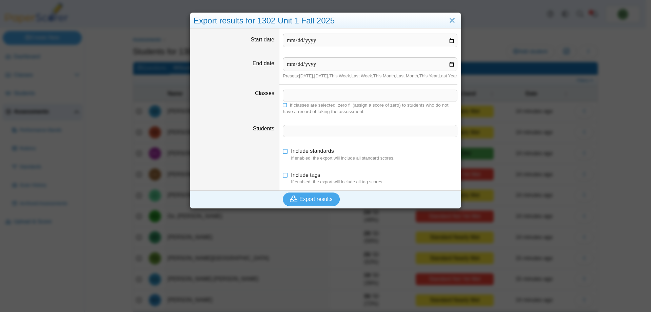 This screenshot has width=651, height=312. I want to click on a: This Year, so click(428, 76).